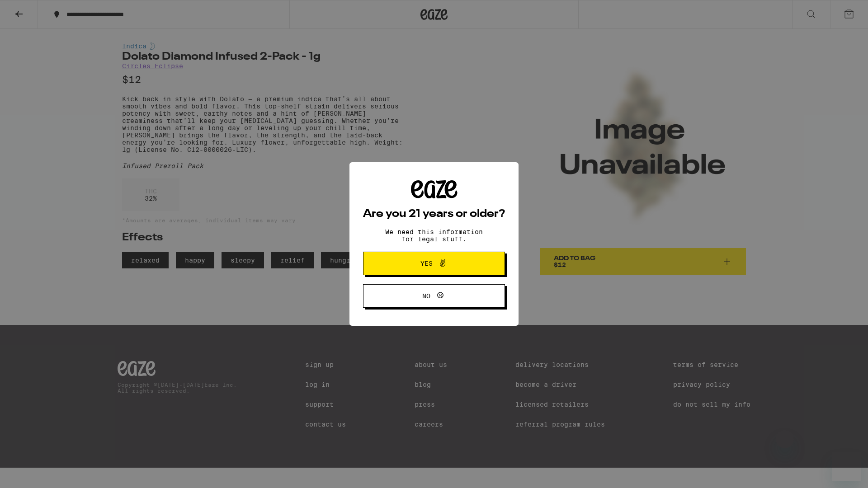 The height and width of the screenshot is (488, 868). What do you see at coordinates (427, 264) in the screenshot?
I see `span: Yes` at bounding box center [427, 264].